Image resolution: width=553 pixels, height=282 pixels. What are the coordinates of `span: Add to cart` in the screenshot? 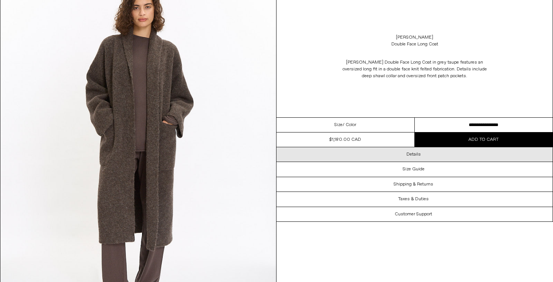 It's located at (484, 140).